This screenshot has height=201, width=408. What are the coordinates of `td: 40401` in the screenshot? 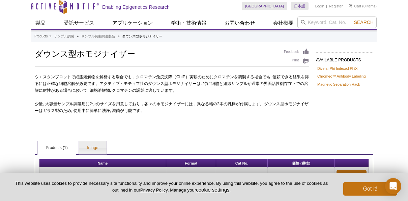 It's located at (242, 174).